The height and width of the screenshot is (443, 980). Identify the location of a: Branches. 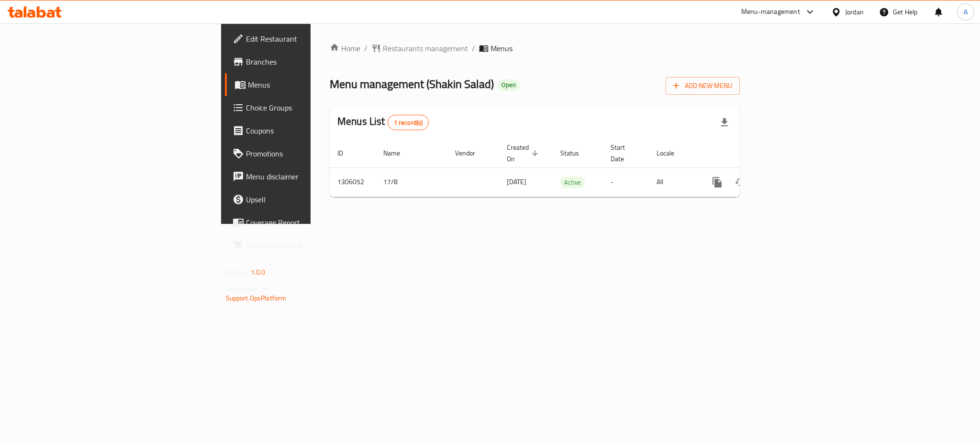
(305, 62).